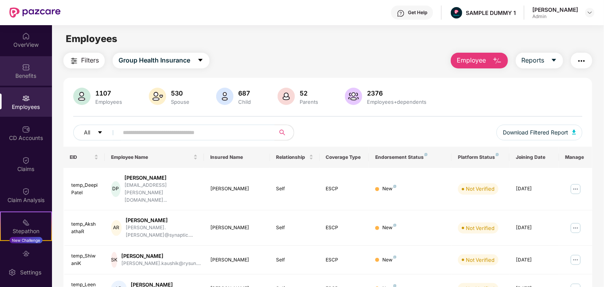  Describe the element at coordinates (237, 157) in the screenshot. I see `th: Insured Name` at that location.